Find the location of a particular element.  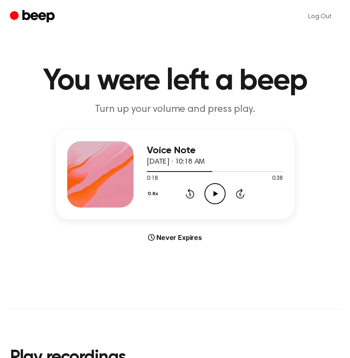

span: 0:38 is located at coordinates (278, 179).